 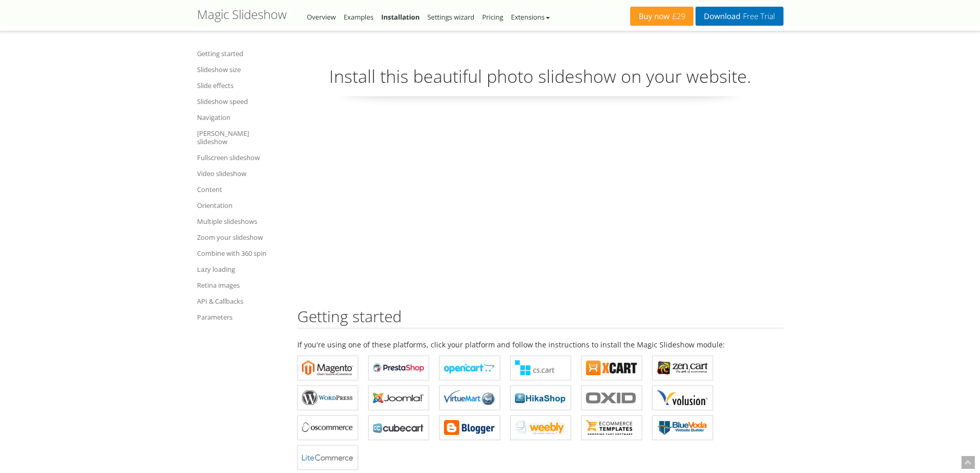 What do you see at coordinates (470, 398) in the screenshot?
I see `a: Magic Slideshow for VirtueMart` at bounding box center [470, 398].